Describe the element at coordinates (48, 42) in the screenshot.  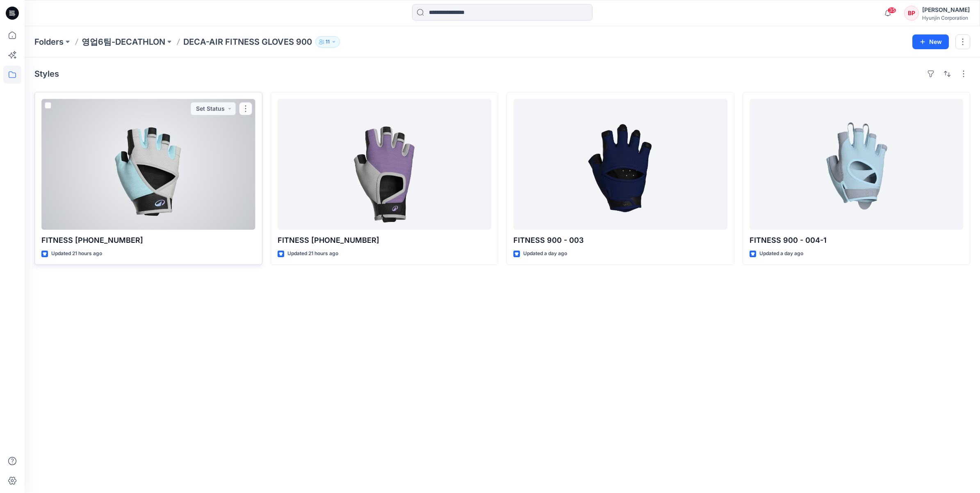
I see `p: Folders` at that location.